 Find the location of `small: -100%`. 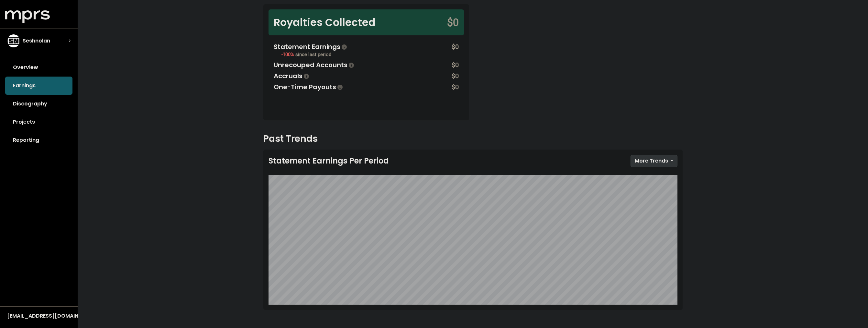

small: -100% is located at coordinates (306, 55).